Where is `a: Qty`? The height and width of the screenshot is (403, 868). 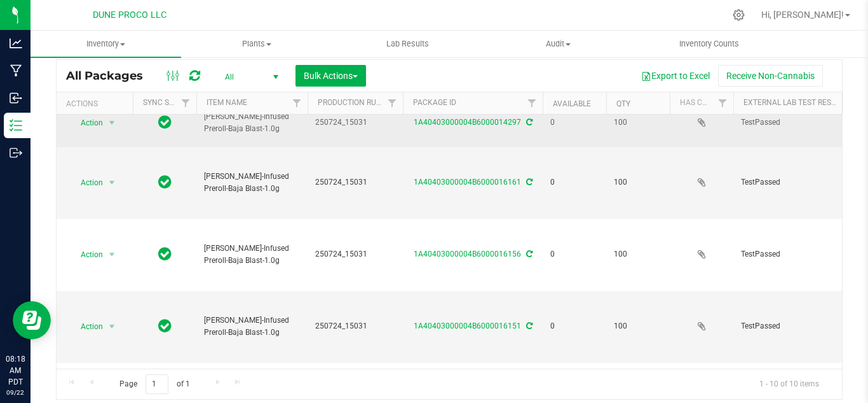
a: Qty is located at coordinates (623, 103).